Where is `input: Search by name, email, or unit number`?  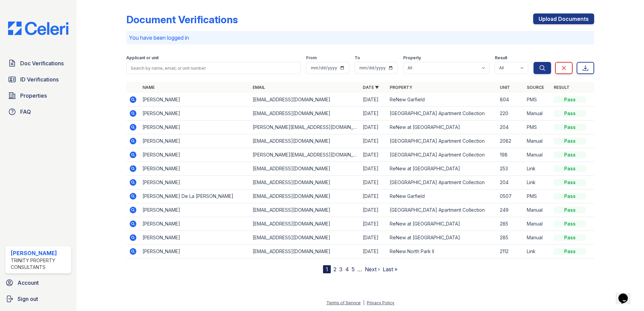
input: Search by name, email, or unit number is located at coordinates (214, 68).